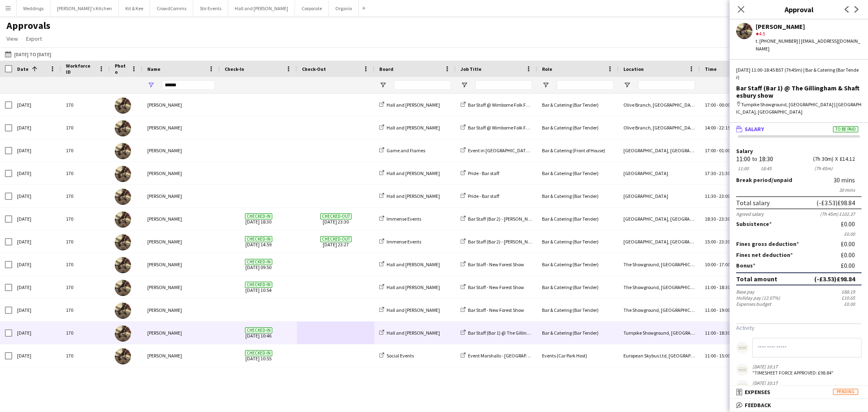 The width and height of the screenshot is (868, 412). I want to click on div: £0.00, so click(851, 224).